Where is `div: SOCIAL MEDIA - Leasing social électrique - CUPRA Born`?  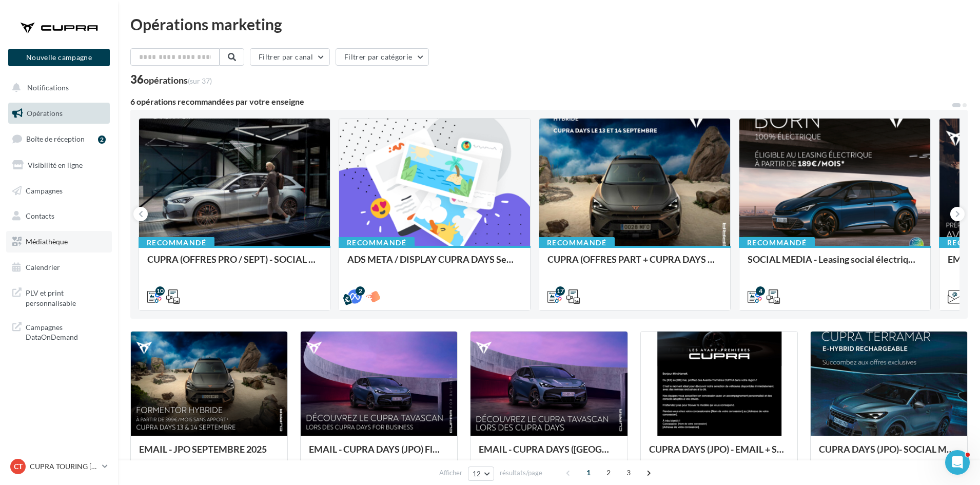 div: SOCIAL MEDIA - Leasing social électrique - CUPRA Born is located at coordinates (834, 265).